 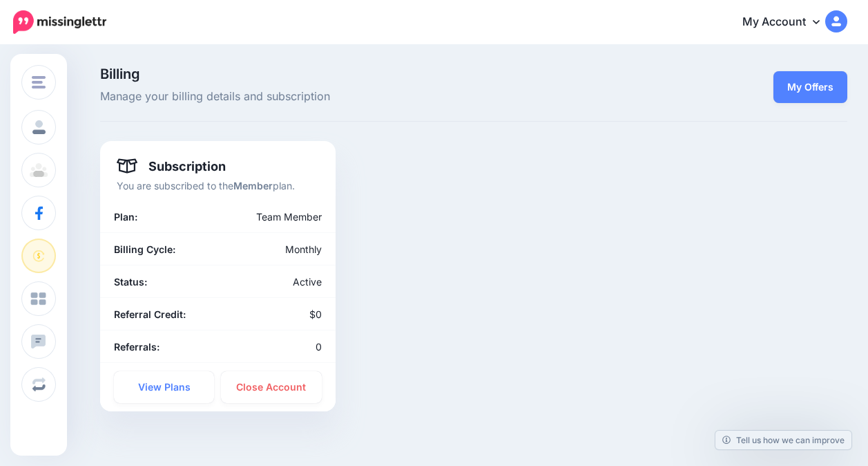 I want to click on b: Member, so click(x=253, y=185).